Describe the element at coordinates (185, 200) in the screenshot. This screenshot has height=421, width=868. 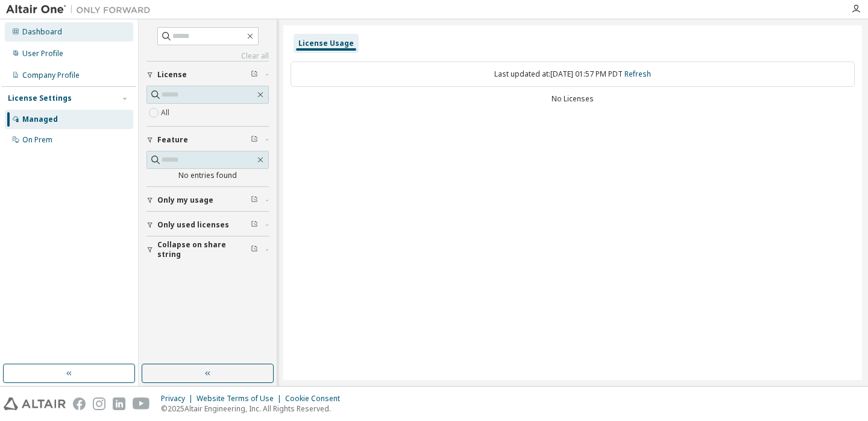
I see `span: Only my usage` at that location.